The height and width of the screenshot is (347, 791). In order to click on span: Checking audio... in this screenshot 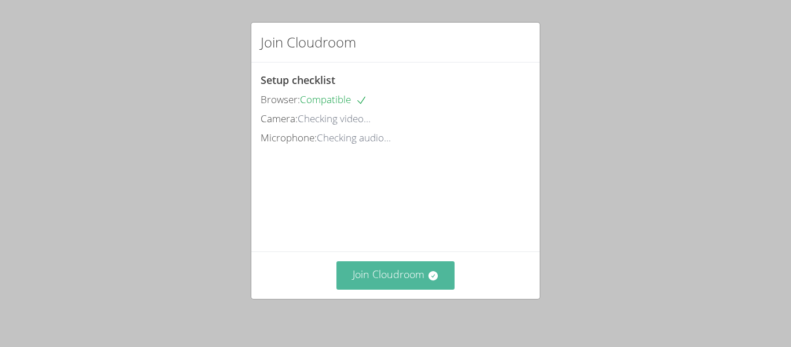, I will do `click(354, 137)`.